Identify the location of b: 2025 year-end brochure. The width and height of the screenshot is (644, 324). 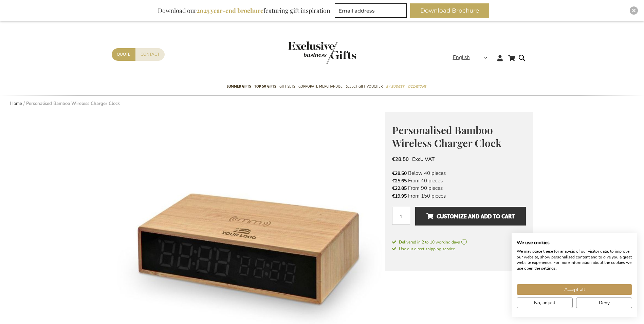
(230, 11).